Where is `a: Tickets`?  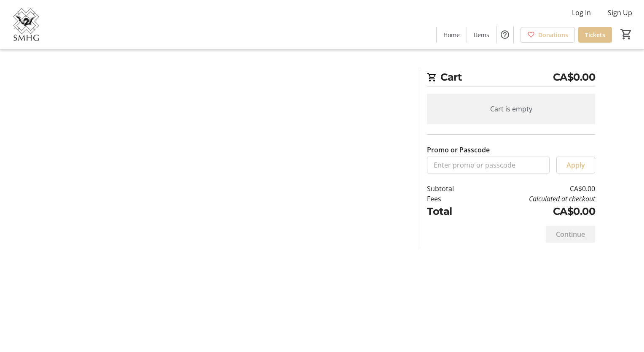 a: Tickets is located at coordinates (595, 35).